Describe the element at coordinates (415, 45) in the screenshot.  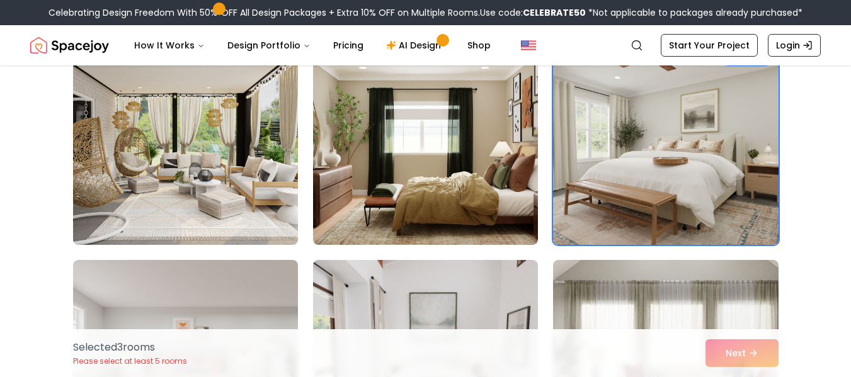
I see `a: AI Design` at that location.